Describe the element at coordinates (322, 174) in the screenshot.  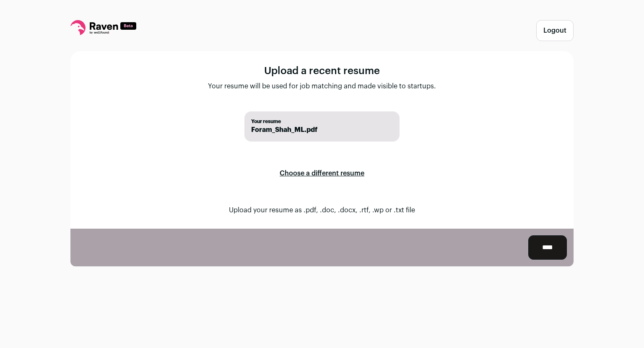
I see `label: Choose a different resume` at that location.